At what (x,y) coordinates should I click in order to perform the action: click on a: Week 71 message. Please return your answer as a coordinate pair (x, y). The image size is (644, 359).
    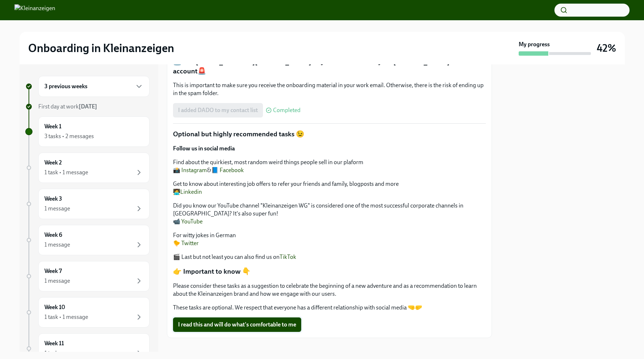
    Looking at the image, I should click on (87, 276).